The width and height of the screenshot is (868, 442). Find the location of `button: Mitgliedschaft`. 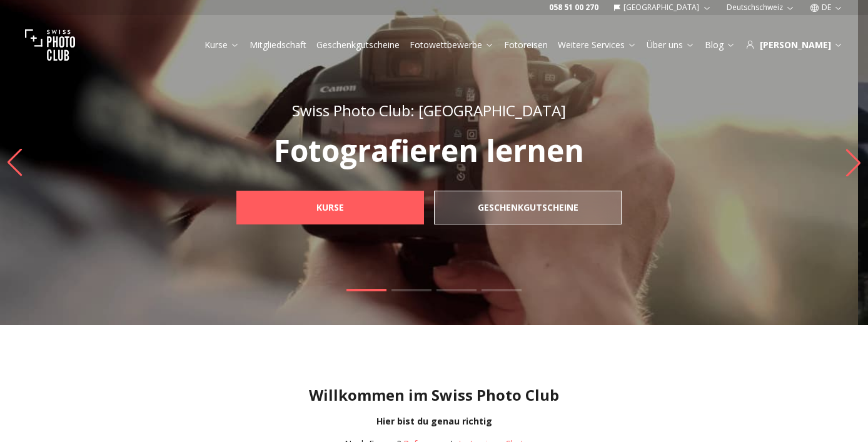

button: Mitgliedschaft is located at coordinates (278, 45).